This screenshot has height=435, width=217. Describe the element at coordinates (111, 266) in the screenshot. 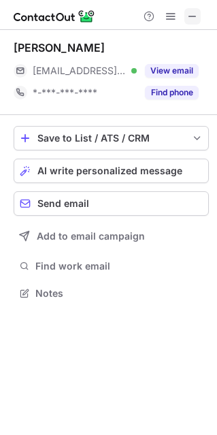

I see `button: Find work email` at that location.